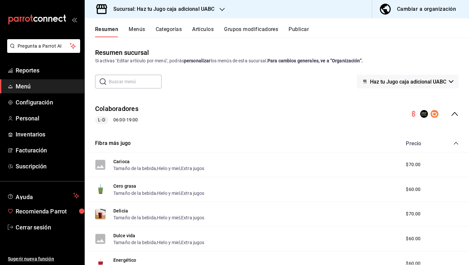  Describe the element at coordinates (101, 120) in the screenshot. I see `span: L-D` at that location.